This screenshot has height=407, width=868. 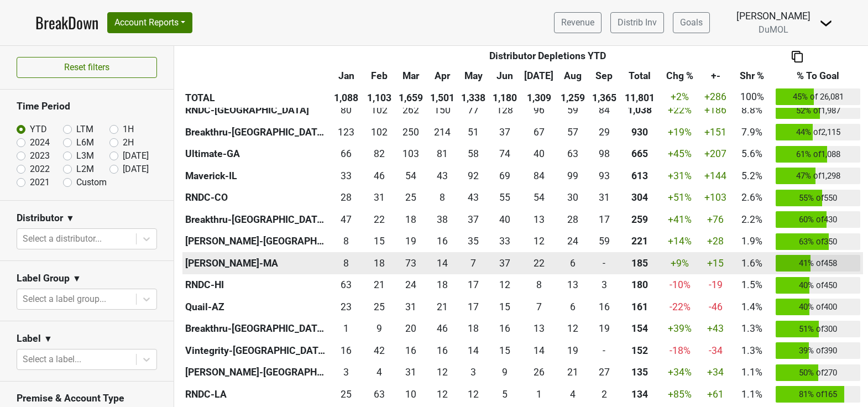 What do you see at coordinates (411, 110) in the screenshot?
I see `div: 262` at bounding box center [411, 110].